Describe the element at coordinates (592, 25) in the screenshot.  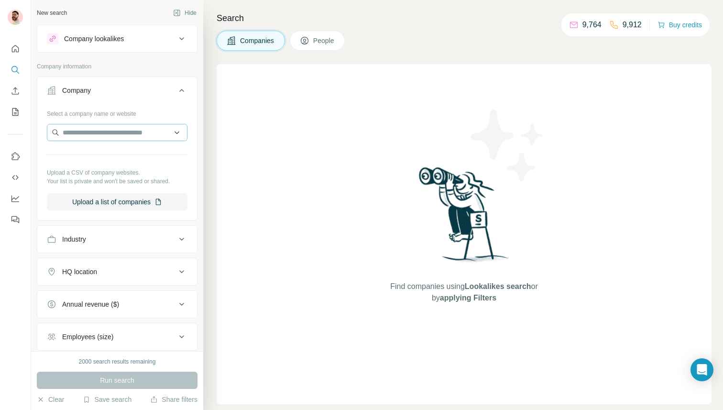
I see `p: 9,764` at that location.